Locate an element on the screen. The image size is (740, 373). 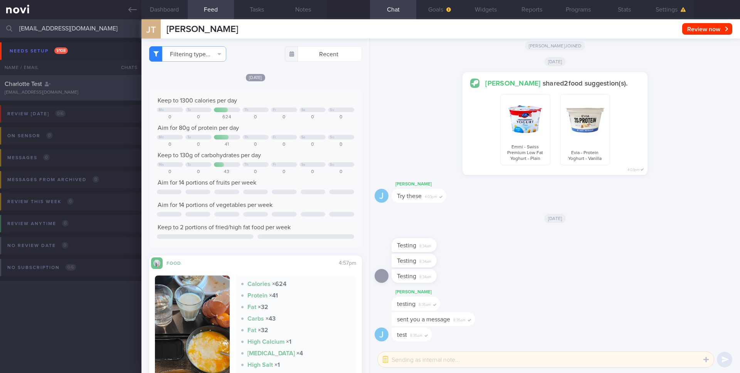
span: testing is located at coordinates (406, 304).